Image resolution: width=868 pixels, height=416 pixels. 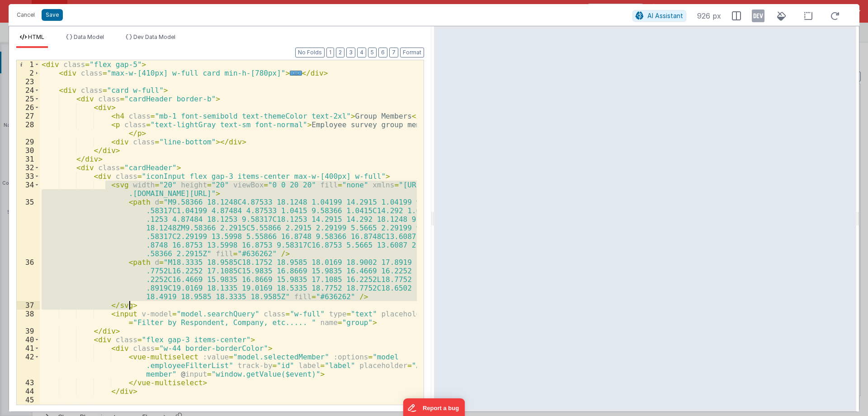 What do you see at coordinates (362, 52) in the screenshot?
I see `button: 4` at bounding box center [362, 52].